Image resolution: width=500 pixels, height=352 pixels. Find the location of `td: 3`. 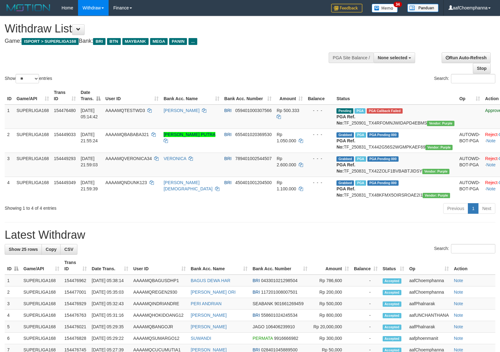

td: 3 is located at coordinates (13, 304).